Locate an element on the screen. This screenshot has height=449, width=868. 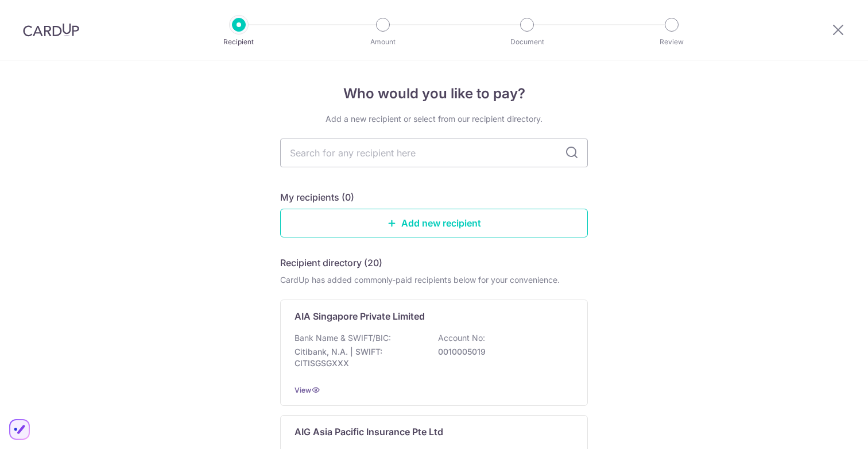
p: Review is located at coordinates (672, 42).